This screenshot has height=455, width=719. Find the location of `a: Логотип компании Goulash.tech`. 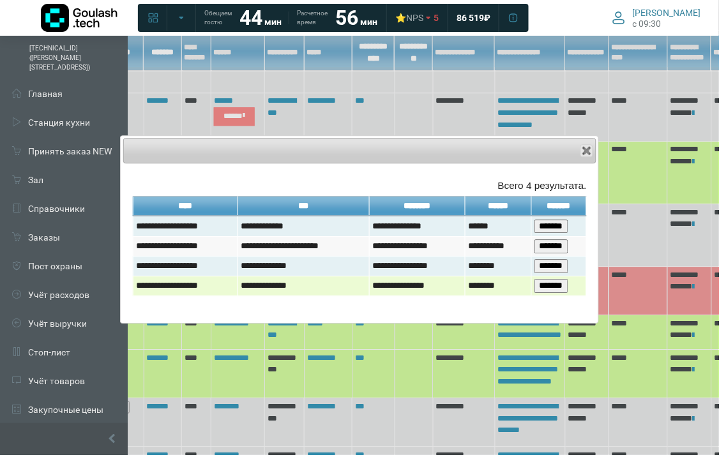

a: Логотип компании Goulash.tech is located at coordinates (79, 18).